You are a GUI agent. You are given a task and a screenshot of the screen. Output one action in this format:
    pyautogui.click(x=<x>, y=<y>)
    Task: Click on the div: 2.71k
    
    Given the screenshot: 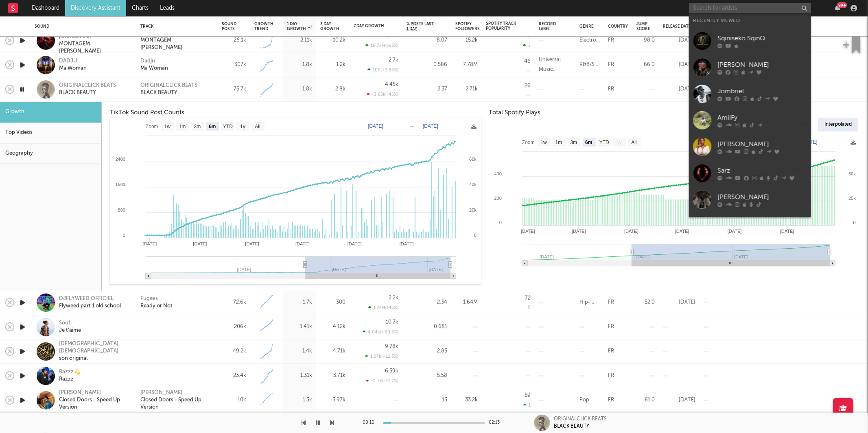 What is the action you would take?
    pyautogui.click(x=466, y=90)
    